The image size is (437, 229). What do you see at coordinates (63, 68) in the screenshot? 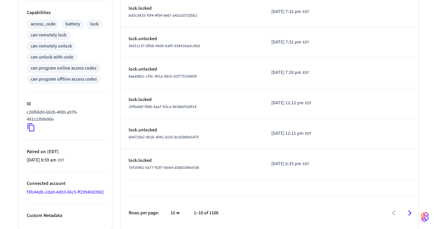
I see `div: can program online access codes` at bounding box center [63, 68].